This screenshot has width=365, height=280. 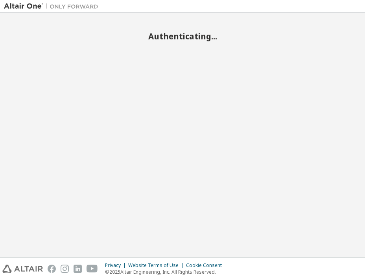 What do you see at coordinates (157, 265) in the screenshot?
I see `div: Website Terms of Use` at bounding box center [157, 265].